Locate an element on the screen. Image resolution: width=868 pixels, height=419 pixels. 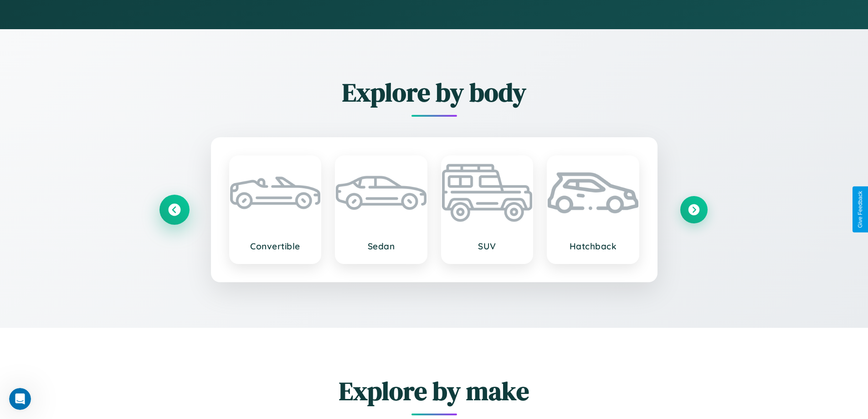
h2: Explore by make is located at coordinates (434, 391).